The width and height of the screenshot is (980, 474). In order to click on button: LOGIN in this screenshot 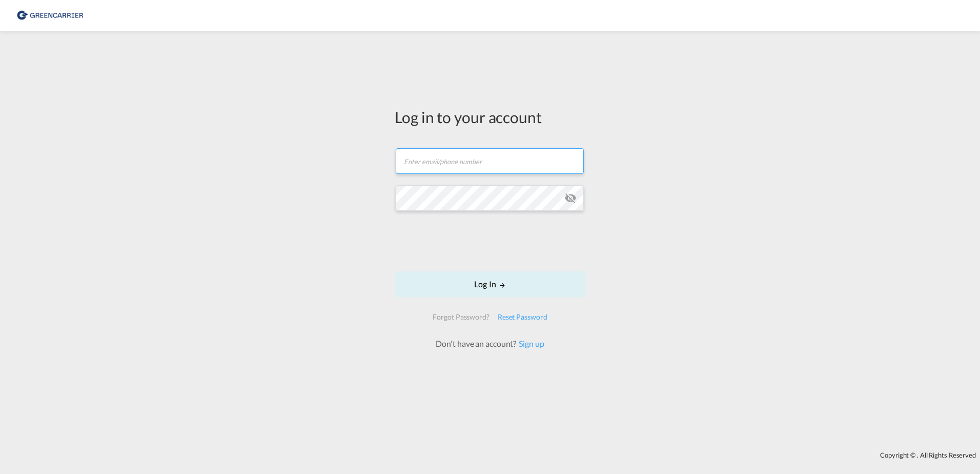, I will do `click(490, 284)`.